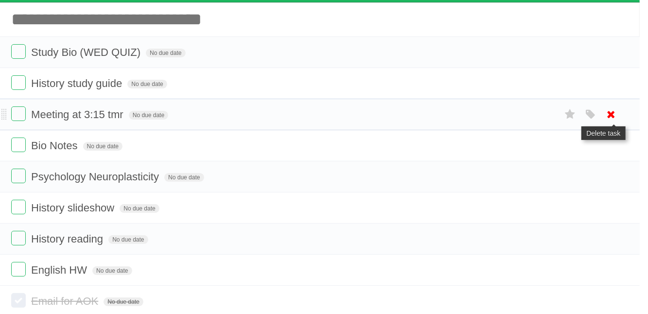 This screenshot has height=314, width=648. What do you see at coordinates (570, 114) in the screenshot?
I see `label: Star task` at bounding box center [570, 114].